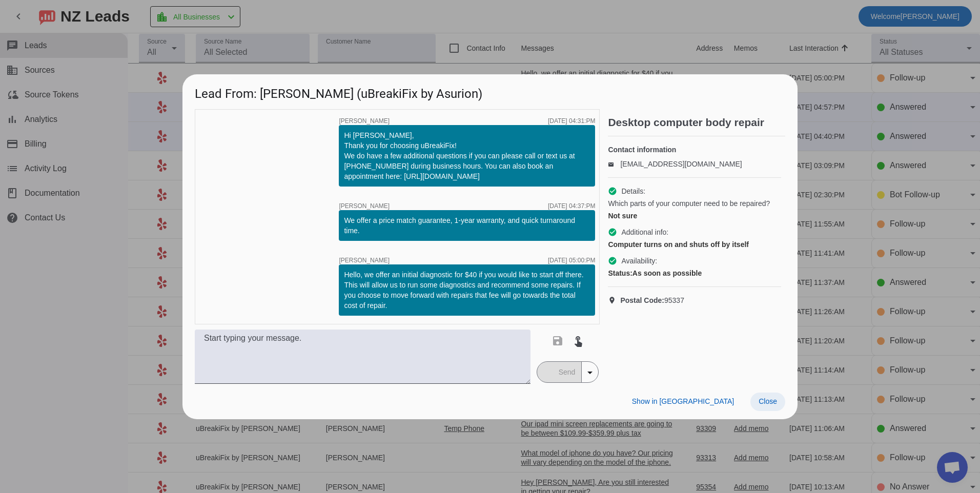 This screenshot has width=980, height=493. Describe the element at coordinates (652, 300) in the screenshot. I see `span: 95337` at that location.